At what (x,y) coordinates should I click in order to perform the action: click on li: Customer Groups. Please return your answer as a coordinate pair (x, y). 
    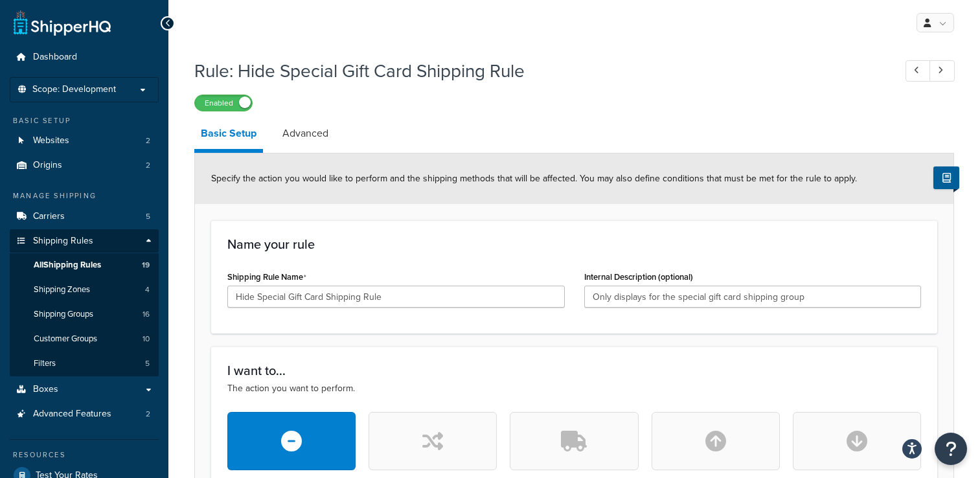
    Looking at the image, I should click on (84, 339).